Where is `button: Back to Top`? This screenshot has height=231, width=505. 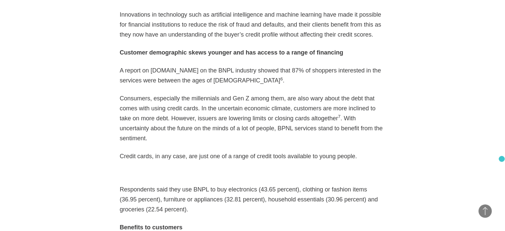
button: Back to Top is located at coordinates (485, 211).